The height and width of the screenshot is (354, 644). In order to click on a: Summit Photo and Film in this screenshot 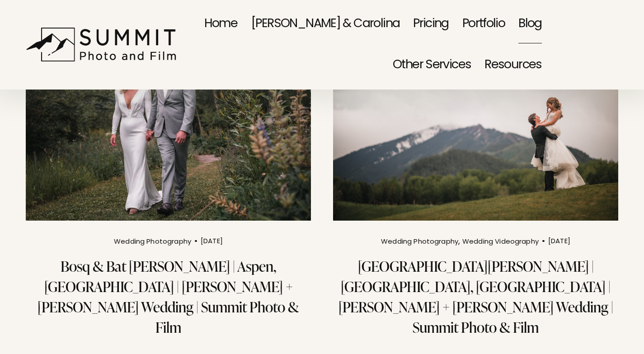, I will do `click(104, 44)`.